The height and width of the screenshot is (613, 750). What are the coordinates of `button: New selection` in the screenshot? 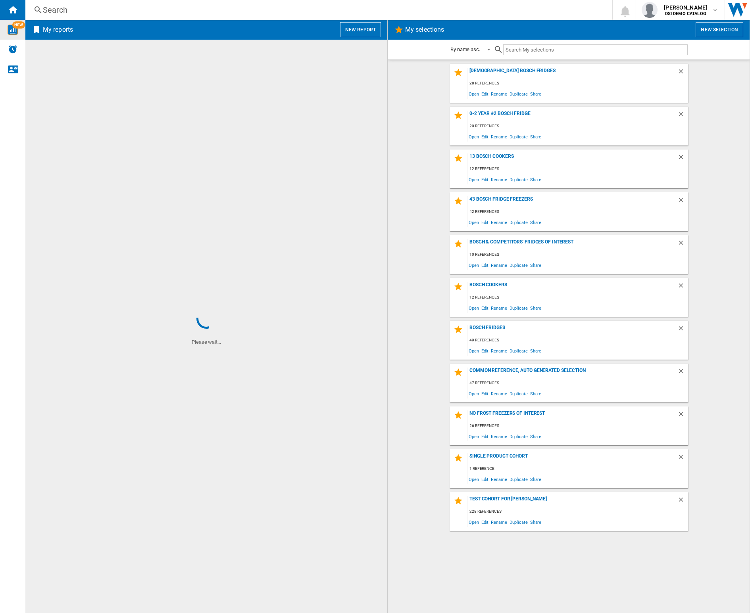 It's located at (719, 30).